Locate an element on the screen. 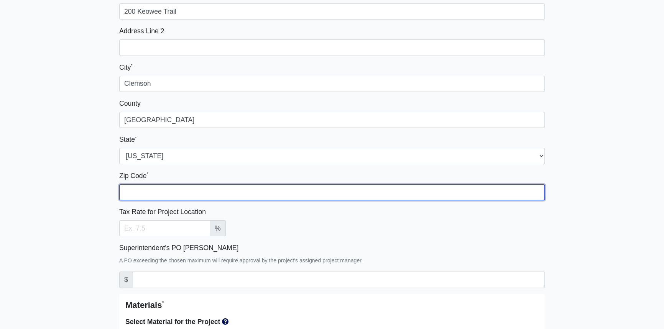  input: Ex. 7.5 is located at coordinates (164, 229).